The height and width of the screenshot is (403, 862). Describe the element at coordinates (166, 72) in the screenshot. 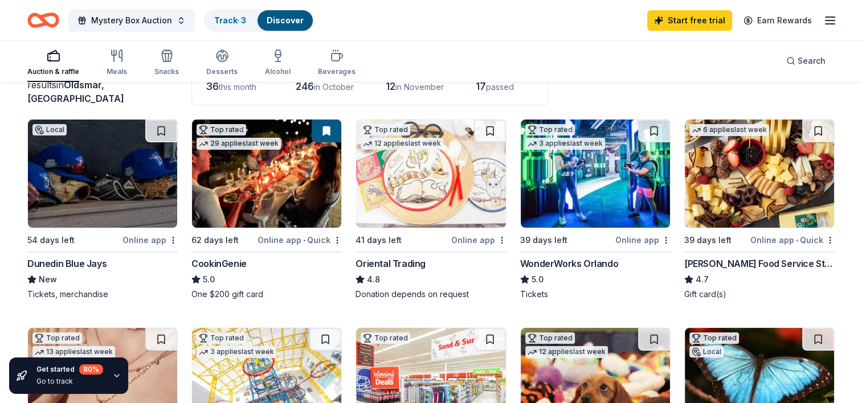

I see `div: Snacks` at that location.